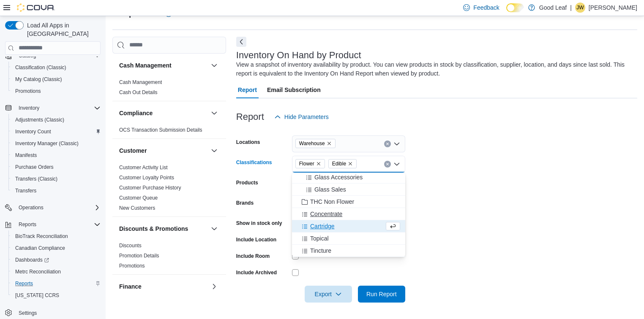 The height and width of the screenshot is (319, 644). Describe the element at coordinates (328, 294) in the screenshot. I see `button: Export` at that location.